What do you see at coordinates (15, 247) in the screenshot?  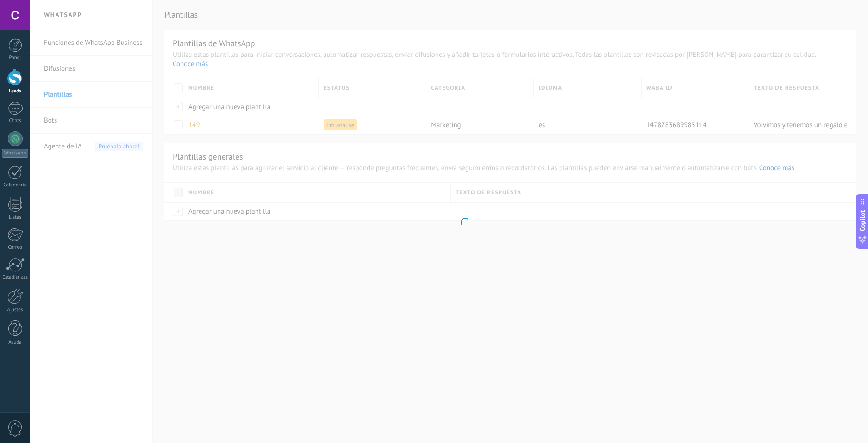 I see `div: Correo` at bounding box center [15, 247].